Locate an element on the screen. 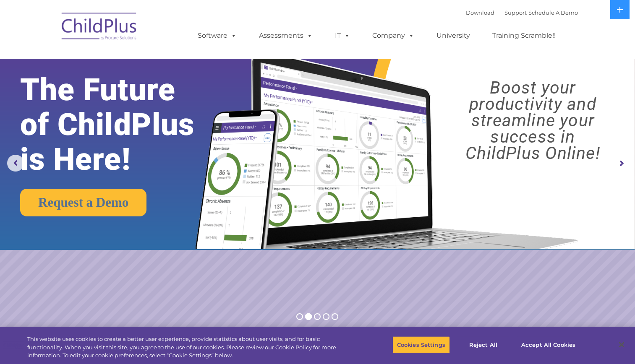 This screenshot has height=364, width=635. button: Accept All Cookies is located at coordinates (548, 345).